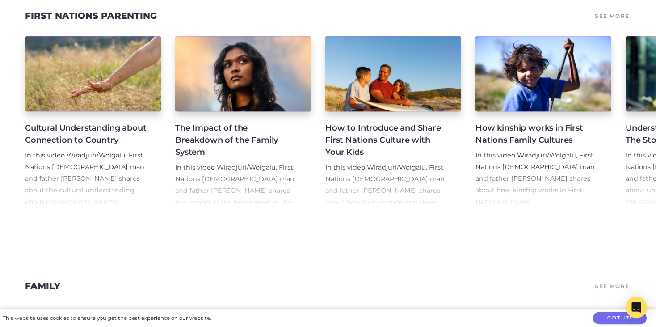  What do you see at coordinates (91, 16) in the screenshot?
I see `a: First Nations Parenting` at bounding box center [91, 16].